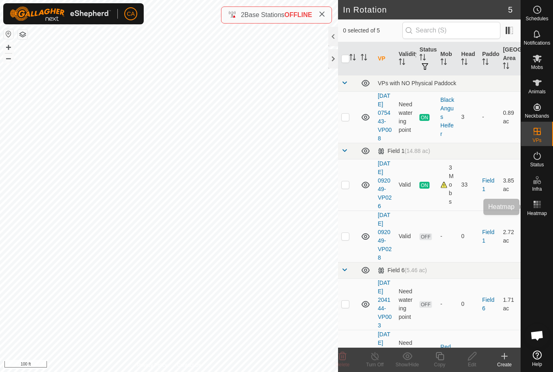 Image resolution: width=553 pixels, height=372 pixels. Describe the element at coordinates (510, 303) in the screenshot. I see `td: 1.71 ac` at that location.